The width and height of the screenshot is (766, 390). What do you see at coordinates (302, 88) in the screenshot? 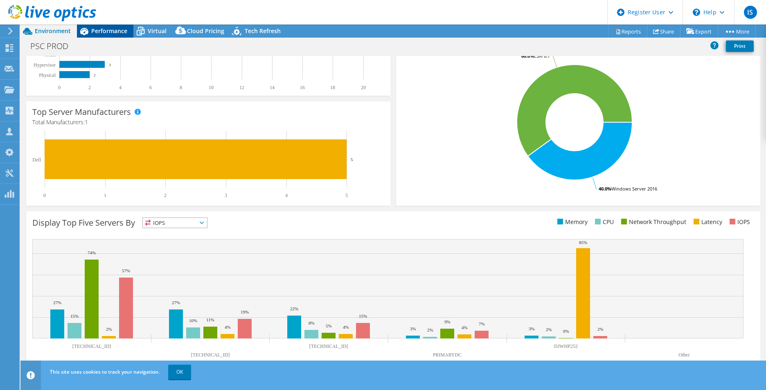
I see `text: 16` at bounding box center [302, 88].